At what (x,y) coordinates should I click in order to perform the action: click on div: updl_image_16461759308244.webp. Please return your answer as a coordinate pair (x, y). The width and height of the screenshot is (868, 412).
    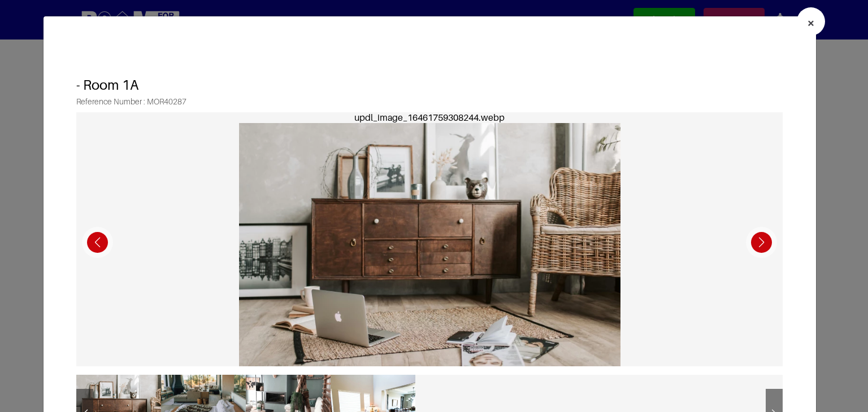
    Looking at the image, I should click on (429, 118).